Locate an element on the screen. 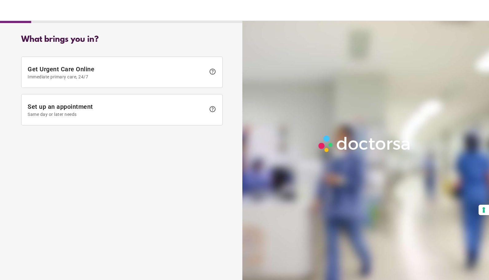 Image resolution: width=489 pixels, height=280 pixels. div: What brings you in? is located at coordinates (122, 40).